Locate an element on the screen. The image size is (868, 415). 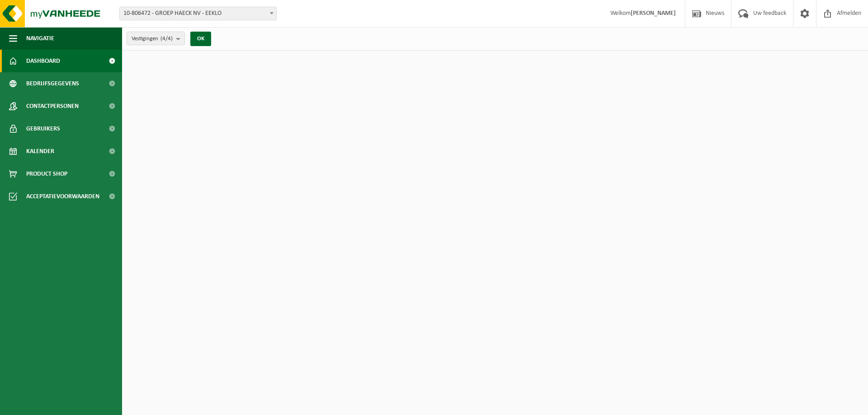
button: Vestigingen(4/4) is located at coordinates (156, 38).